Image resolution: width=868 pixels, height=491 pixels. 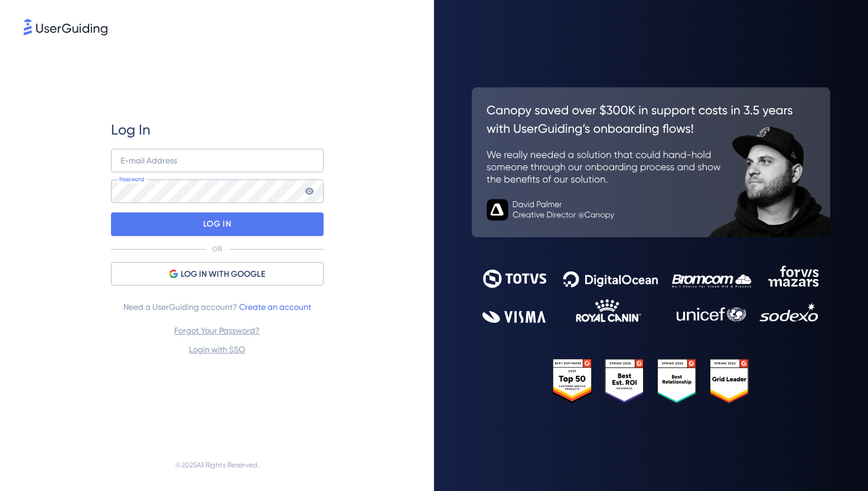 What do you see at coordinates (216, 249) in the screenshot?
I see `p: OR` at bounding box center [216, 249].